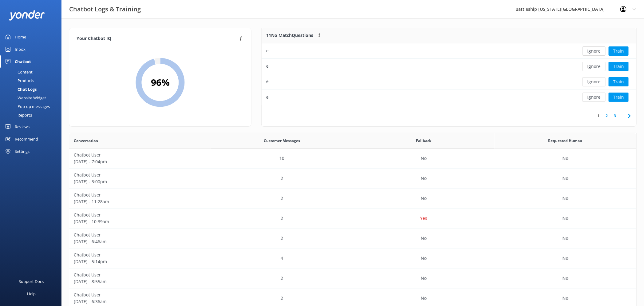 This screenshot has height=306, width=644. What do you see at coordinates (33, 89) in the screenshot?
I see `a: Chat Logs` at bounding box center [33, 89].